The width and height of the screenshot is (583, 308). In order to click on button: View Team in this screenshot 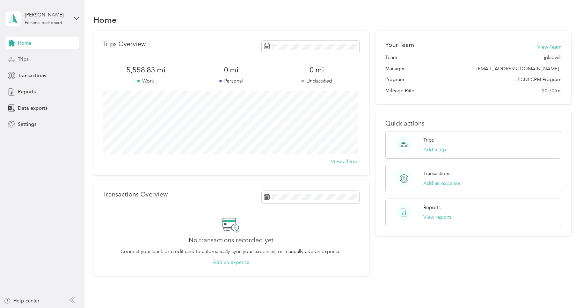, I will do `click(549, 47)`.